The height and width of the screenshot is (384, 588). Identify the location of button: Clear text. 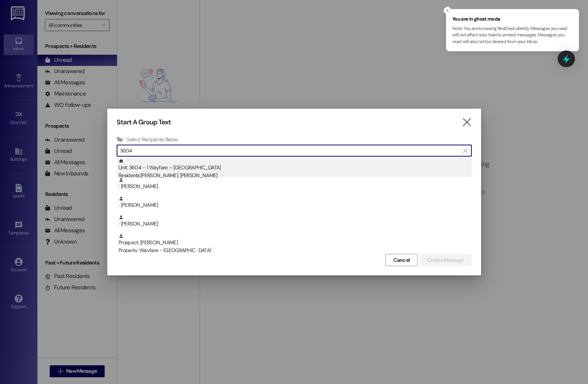
(466, 151).